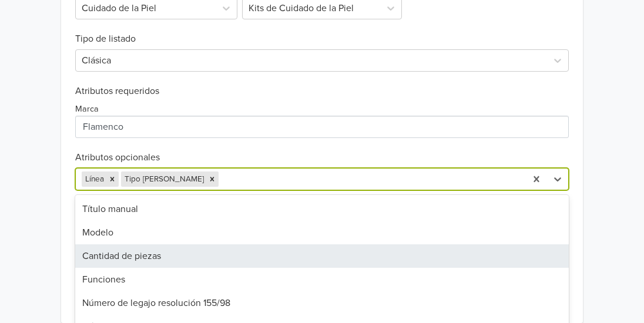 The height and width of the screenshot is (323, 644). Describe the element at coordinates (212, 179) in the screenshot. I see `div: Remove Tipo de piel` at that location.